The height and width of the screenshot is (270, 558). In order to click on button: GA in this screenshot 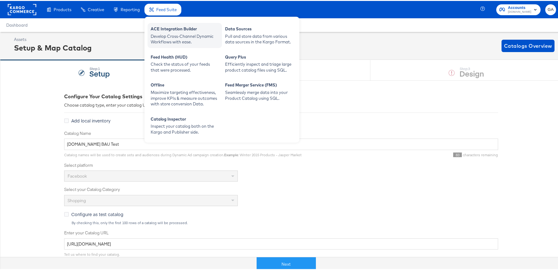, I will do `click(551, 9)`.